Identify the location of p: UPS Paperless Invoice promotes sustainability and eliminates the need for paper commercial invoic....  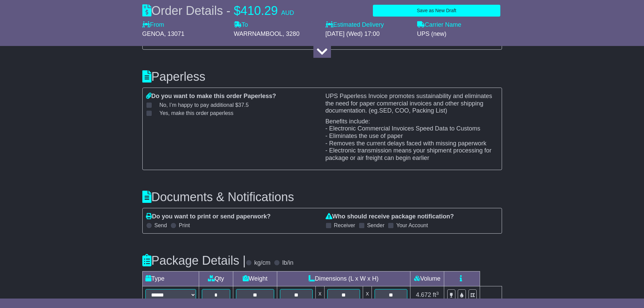
(412, 104).